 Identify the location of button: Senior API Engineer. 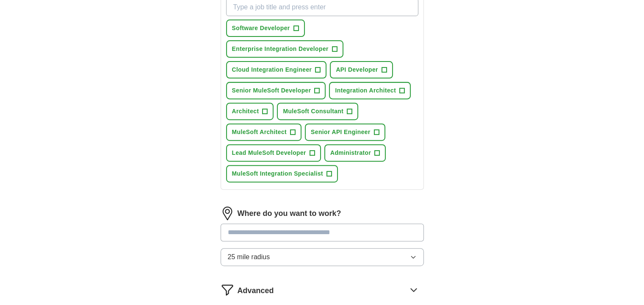
(345, 132).